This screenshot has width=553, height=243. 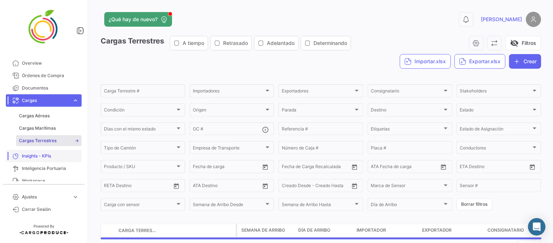 What do you see at coordinates (407, 111) in the screenshot?
I see `span: Destino` at bounding box center [407, 111].